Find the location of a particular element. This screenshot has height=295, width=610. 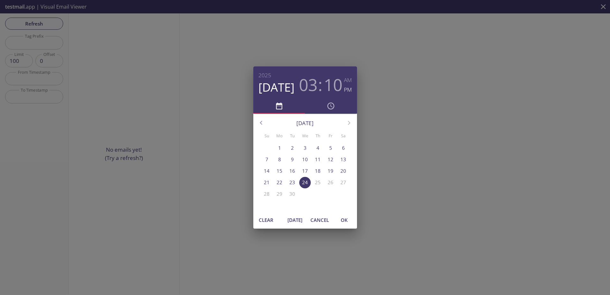

p: 5 is located at coordinates (331, 148).